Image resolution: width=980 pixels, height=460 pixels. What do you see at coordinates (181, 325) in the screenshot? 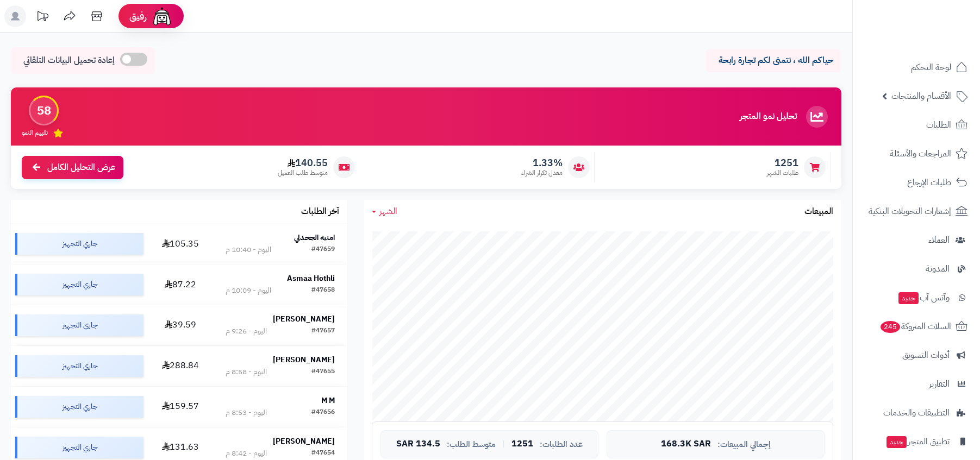
I see `td: 39.59` at bounding box center [181, 325].